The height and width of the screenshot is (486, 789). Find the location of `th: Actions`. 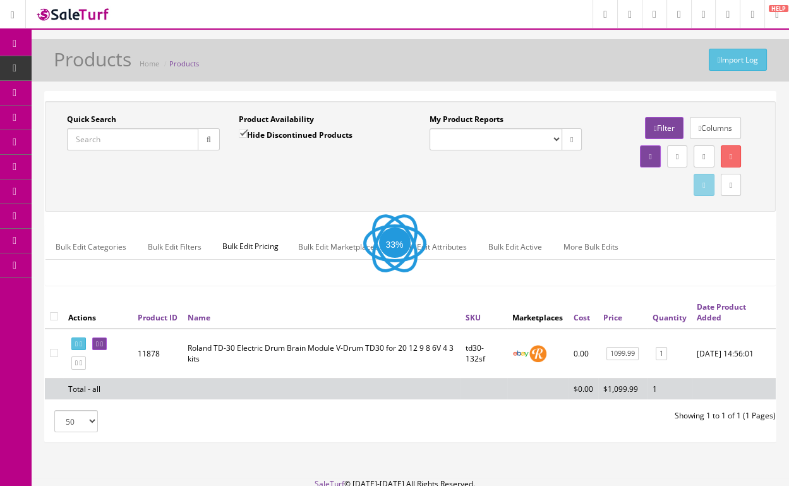

th: Actions is located at coordinates (98, 312).